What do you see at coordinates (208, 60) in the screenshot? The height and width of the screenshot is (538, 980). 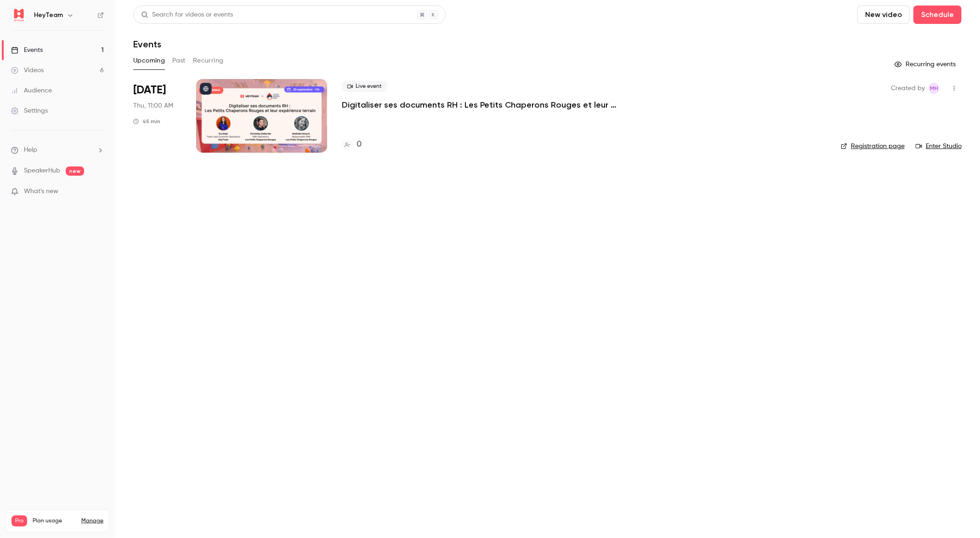 I see `button: Recurring` at bounding box center [208, 60].